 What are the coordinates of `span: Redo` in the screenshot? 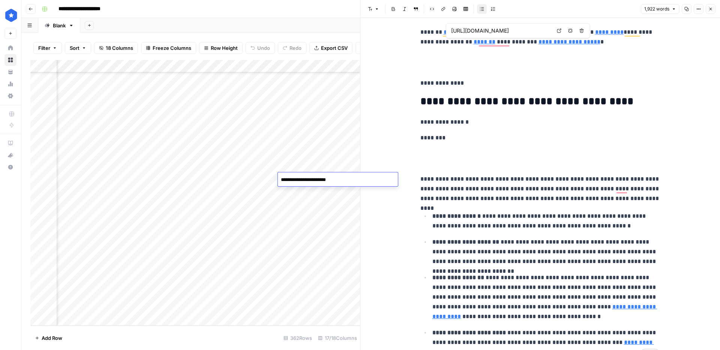 It's located at (295, 48).